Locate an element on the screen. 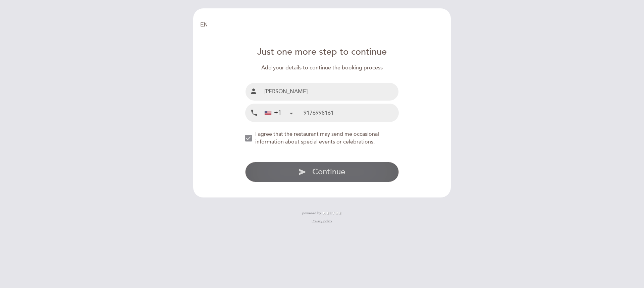  input: Mobile Phone is located at coordinates (351, 113).